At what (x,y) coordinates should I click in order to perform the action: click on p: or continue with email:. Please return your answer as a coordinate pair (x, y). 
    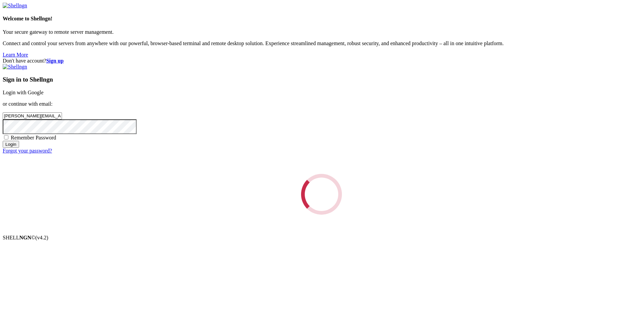
    Looking at the image, I should click on (321, 104).